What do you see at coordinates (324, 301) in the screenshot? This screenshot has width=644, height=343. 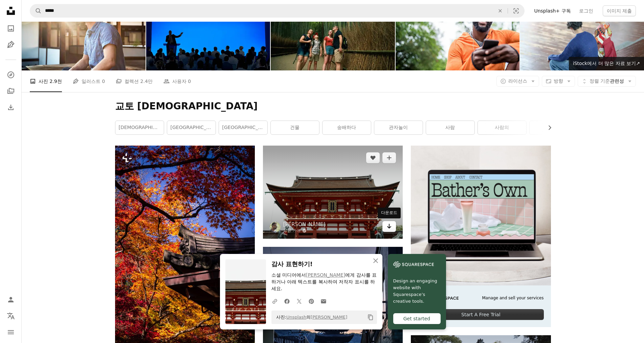 I see `a: 이메일로 공유에 공유` at bounding box center [324, 301].